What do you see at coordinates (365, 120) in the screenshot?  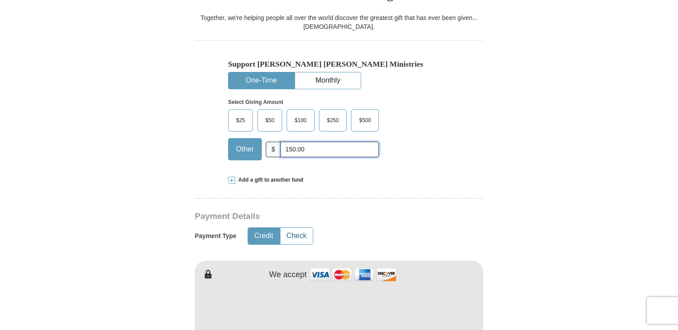 I see `span: $500` at bounding box center [365, 120].